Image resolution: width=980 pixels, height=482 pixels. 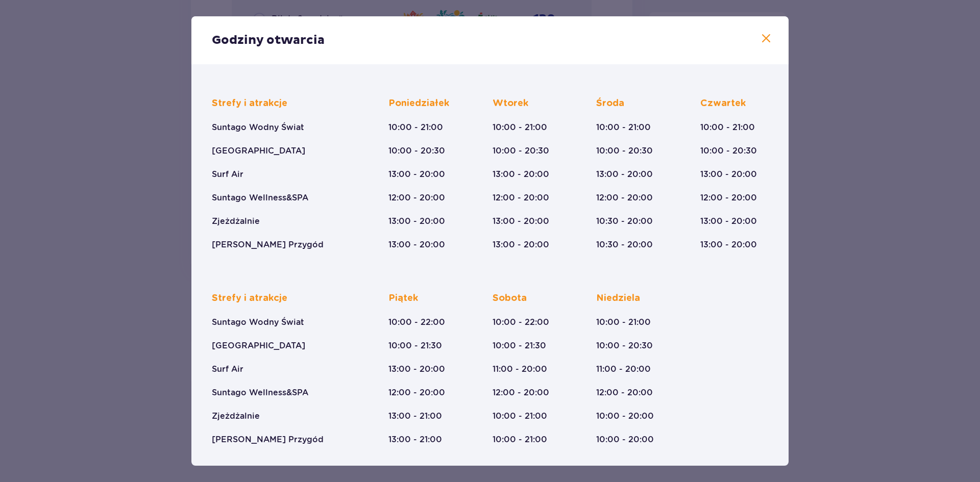 I want to click on p: Piątek, so click(x=403, y=298).